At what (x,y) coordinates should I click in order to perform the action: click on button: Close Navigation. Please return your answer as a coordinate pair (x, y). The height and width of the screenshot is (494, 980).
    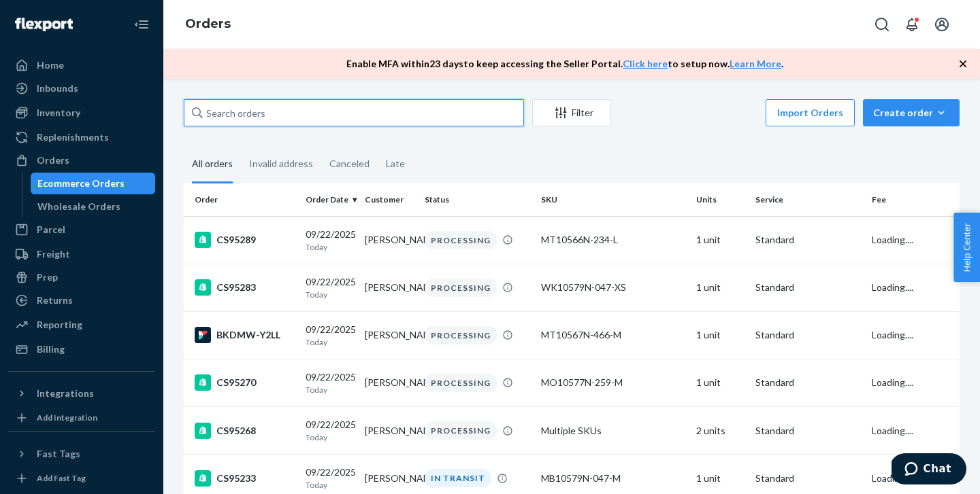
    Looking at the image, I should click on (141, 25).